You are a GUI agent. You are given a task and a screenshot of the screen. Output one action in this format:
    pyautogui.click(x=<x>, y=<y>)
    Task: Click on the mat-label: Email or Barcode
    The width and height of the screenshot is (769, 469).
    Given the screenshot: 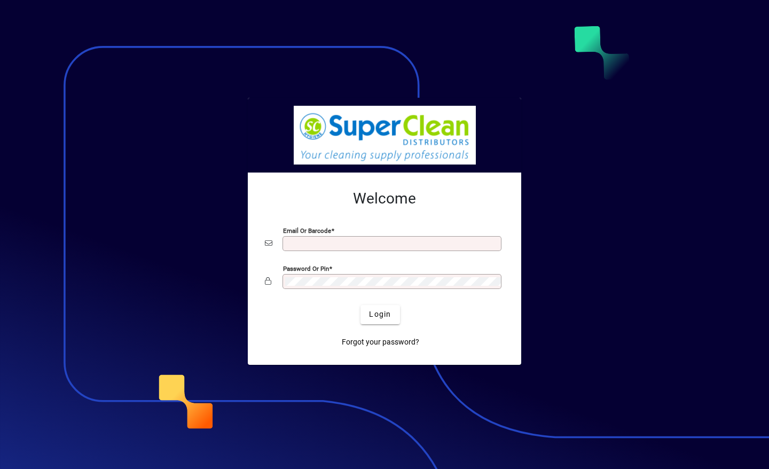 What is the action you would take?
    pyautogui.click(x=307, y=230)
    